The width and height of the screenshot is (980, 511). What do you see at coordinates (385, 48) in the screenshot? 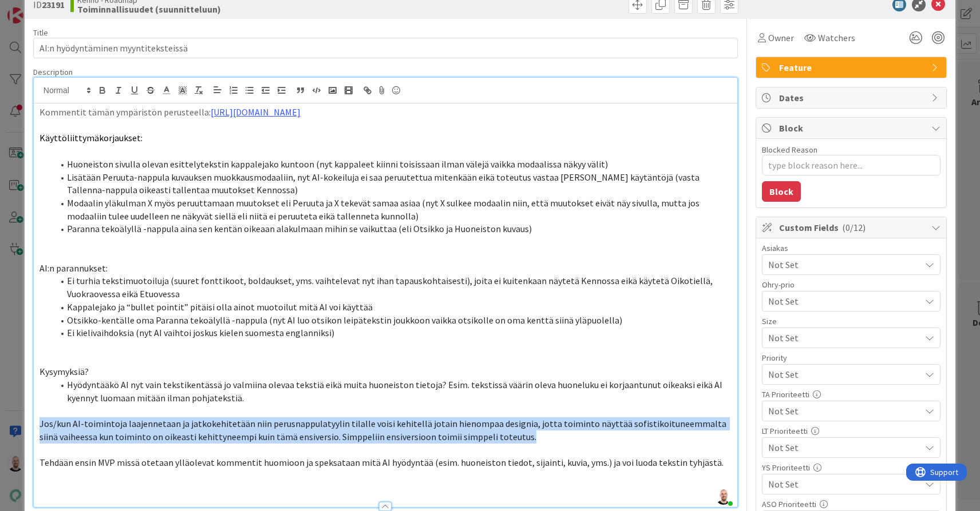
I see `input: type card name here...` at bounding box center [385, 48].